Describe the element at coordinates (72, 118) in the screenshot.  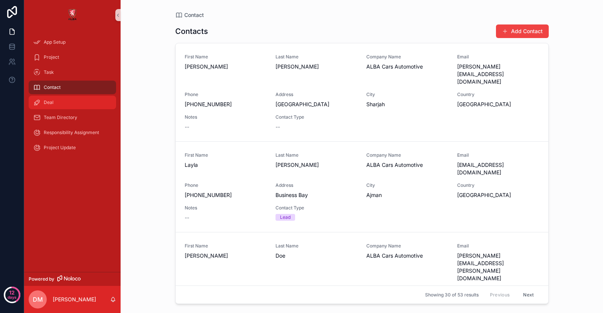
I see `a: Team Directory` at that location.